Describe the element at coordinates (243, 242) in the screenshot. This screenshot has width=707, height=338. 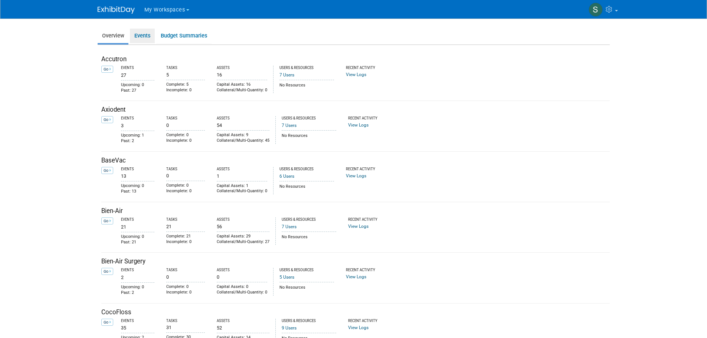
I see `div: Collateral/Multi-Quantity: 27` at that location.